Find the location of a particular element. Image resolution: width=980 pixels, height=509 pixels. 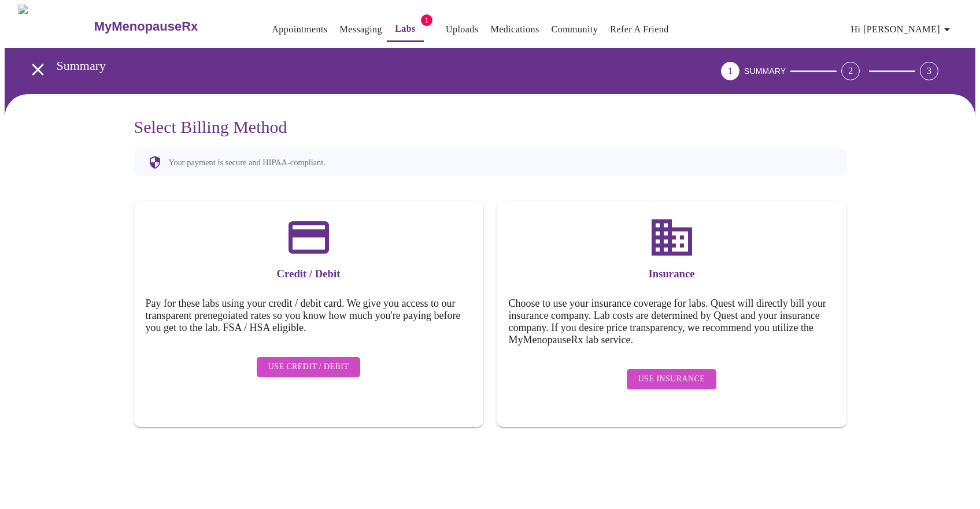

img: MyMenopauseRx Logo is located at coordinates (55, 26).